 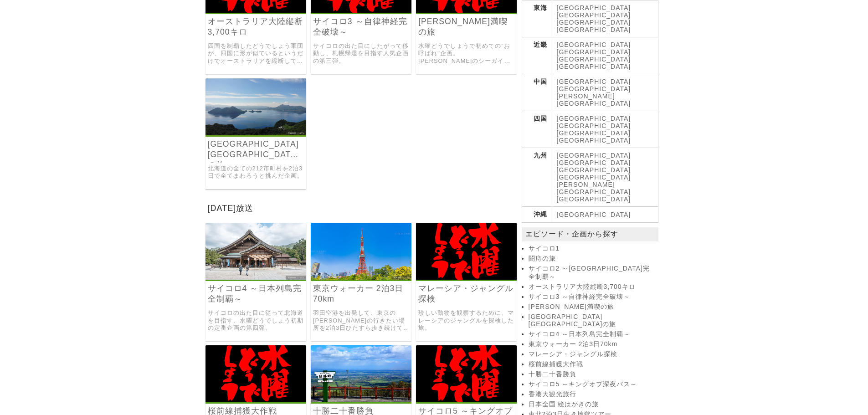 What do you see at coordinates (256, 278) in the screenshot?
I see `a: 水曜どうでしょう サイコロ4 ～日本列島完全制覇～` at bounding box center [256, 278].